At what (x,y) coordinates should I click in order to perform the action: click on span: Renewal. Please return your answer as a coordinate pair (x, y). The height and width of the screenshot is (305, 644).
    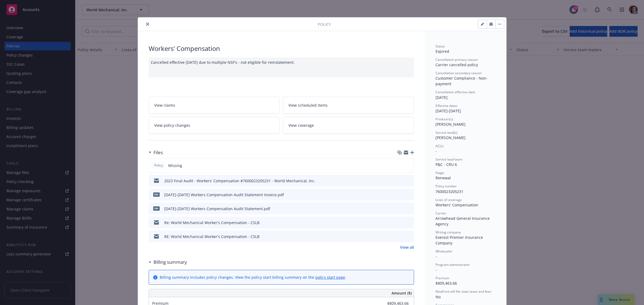
    Looking at the image, I should click on (443, 178).